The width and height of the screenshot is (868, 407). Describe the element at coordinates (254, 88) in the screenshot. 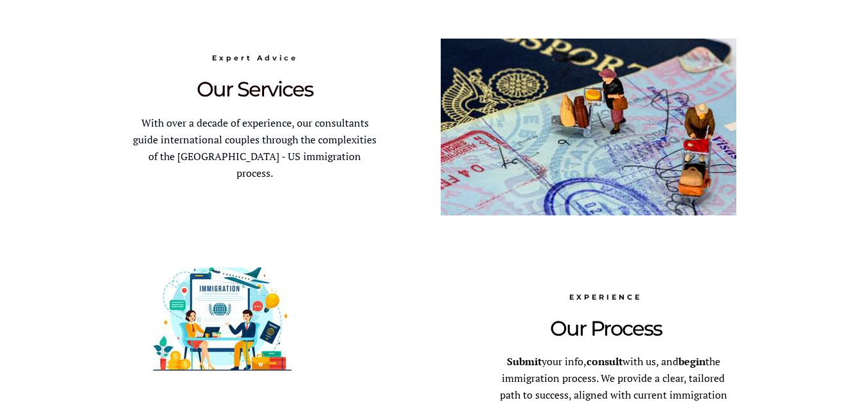

I see `span: Our Services` at that location.